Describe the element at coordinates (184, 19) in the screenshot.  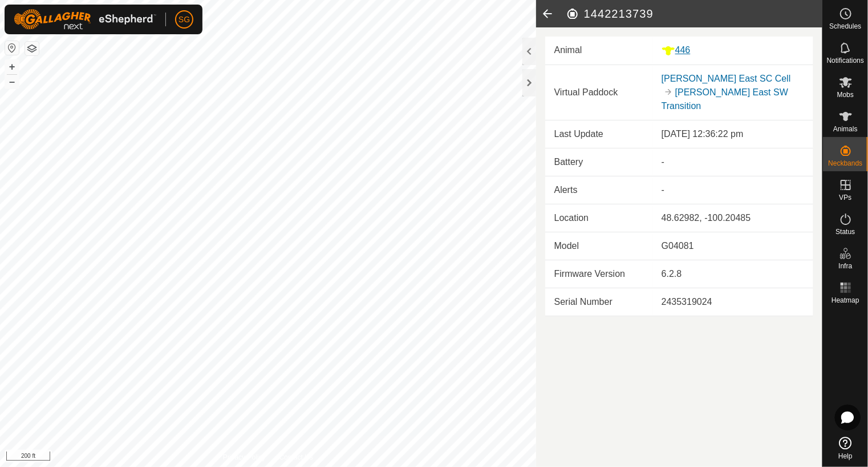
I see `span: SG` at that location.